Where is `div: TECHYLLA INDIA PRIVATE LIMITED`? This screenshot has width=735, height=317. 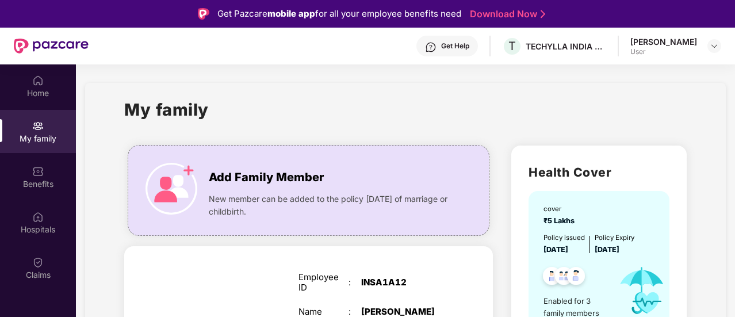
div: TECHYLLA INDIA PRIVATE LIMITED is located at coordinates (566, 46).